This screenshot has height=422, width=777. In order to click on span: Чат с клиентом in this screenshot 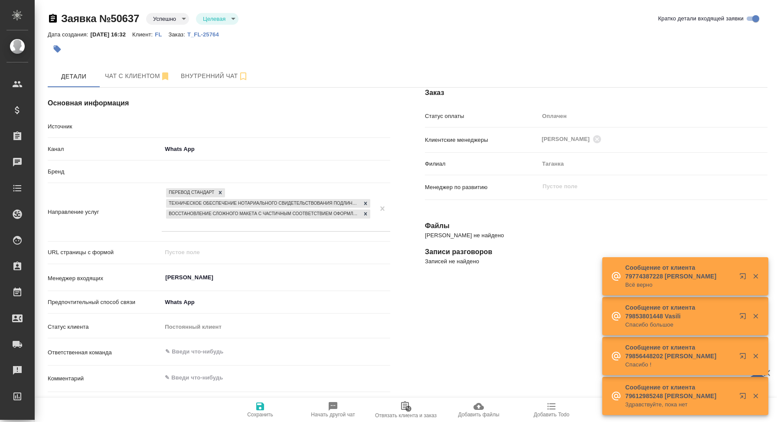, I will do `click(137, 76)`.